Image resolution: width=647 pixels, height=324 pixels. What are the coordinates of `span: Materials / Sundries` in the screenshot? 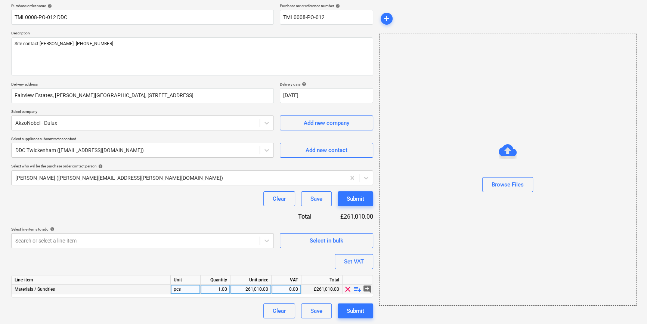 It's located at (35, 289).